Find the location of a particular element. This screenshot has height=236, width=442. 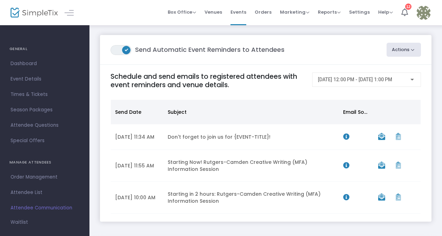

span: Venues is located at coordinates (213, 12).